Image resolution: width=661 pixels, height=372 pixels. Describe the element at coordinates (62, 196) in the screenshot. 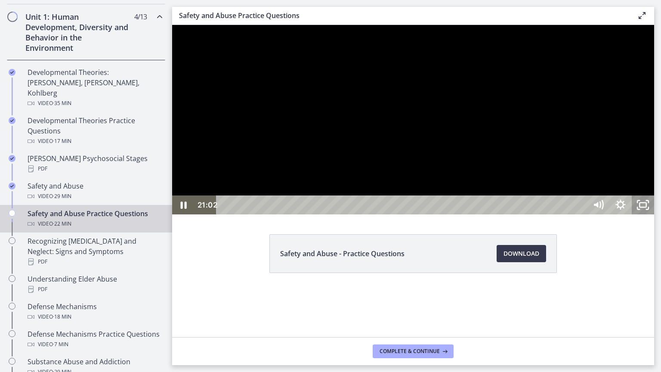

I see `span: · 29 min` at that location.